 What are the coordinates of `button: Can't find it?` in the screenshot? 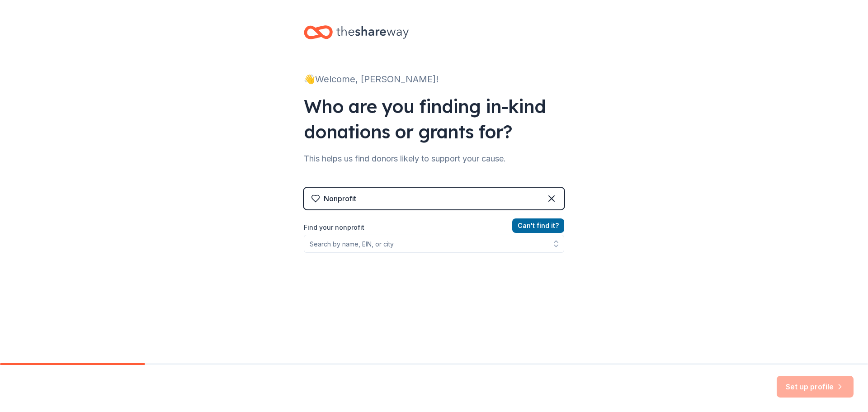 It's located at (538, 226).